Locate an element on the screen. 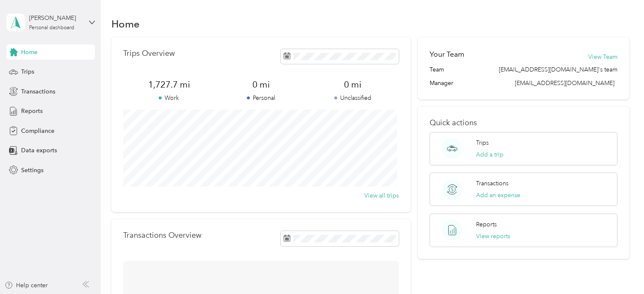  p: Trips is located at coordinates (483, 142).